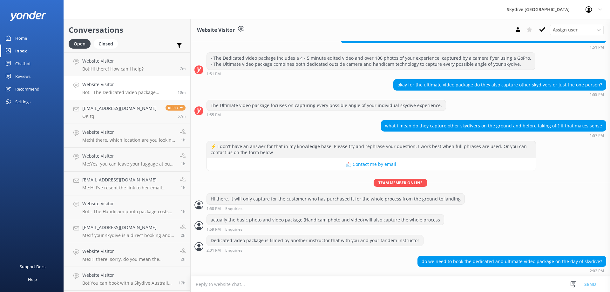  I want to click on div: Sep 03 2025 01:58pm (UTC +10:00) Australia/Brisbane, so click(335, 208).